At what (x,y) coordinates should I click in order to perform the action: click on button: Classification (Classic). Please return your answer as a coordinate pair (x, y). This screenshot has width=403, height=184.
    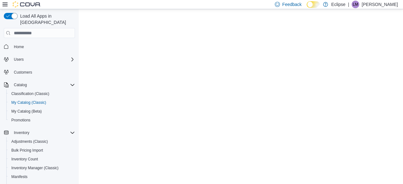
    Looking at the image, I should click on (42, 94).